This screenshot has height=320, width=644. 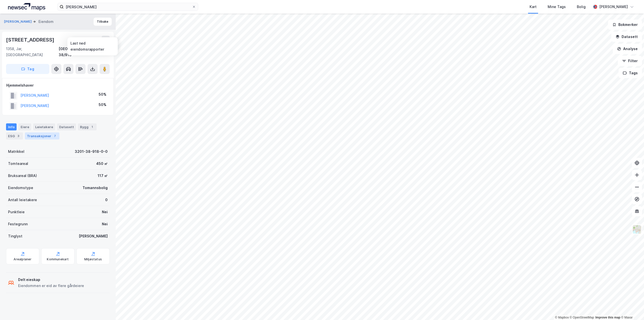 I want to click on div: Antall leietakere, so click(x=23, y=200).